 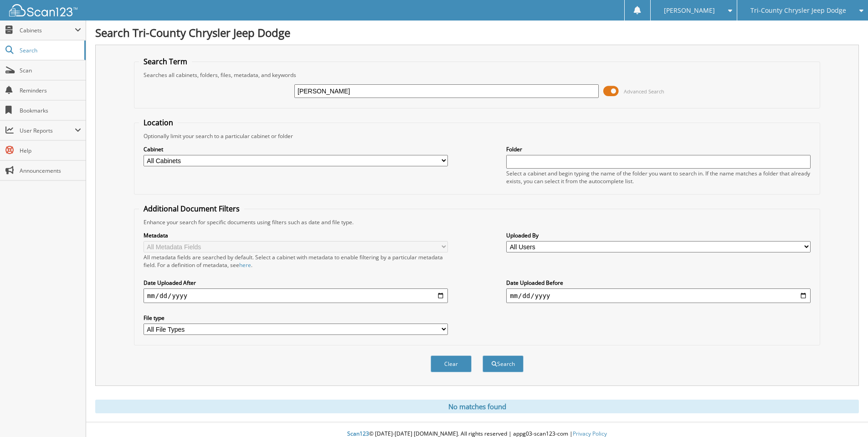 What do you see at coordinates (478, 222) in the screenshot?
I see `div: Enhance your search for specific documents using filters such as date and file type.` at bounding box center [478, 222].